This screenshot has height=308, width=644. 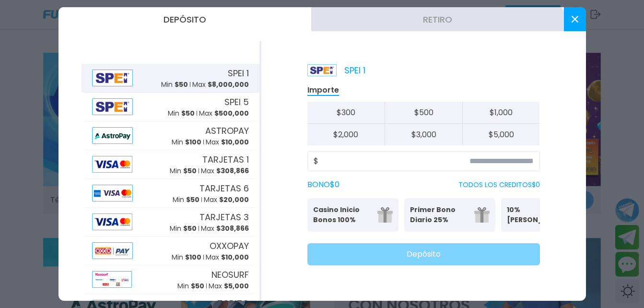 What do you see at coordinates (450, 215) in the screenshot?
I see `button: Primer Bono Diario 25%` at bounding box center [450, 215].